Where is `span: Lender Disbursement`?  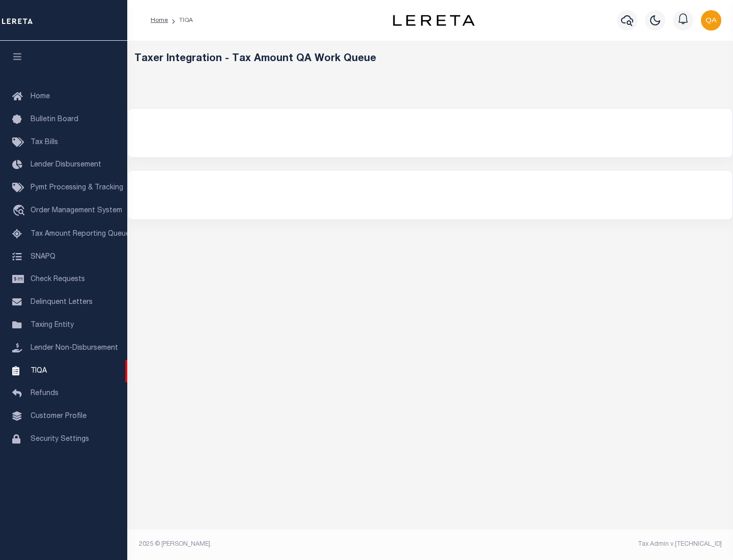
span: Lender Disbursement is located at coordinates (66, 165).